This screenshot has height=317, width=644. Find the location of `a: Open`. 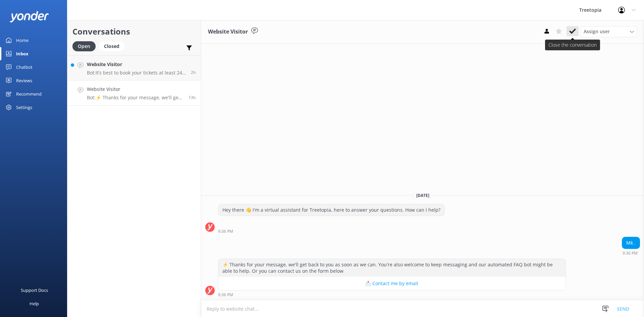

a: Open is located at coordinates (85, 46).